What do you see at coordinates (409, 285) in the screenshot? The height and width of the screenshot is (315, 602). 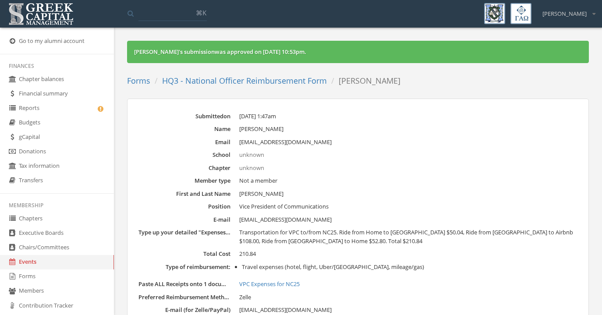 I see `a: VPC Expenses for NC25` at bounding box center [409, 285].